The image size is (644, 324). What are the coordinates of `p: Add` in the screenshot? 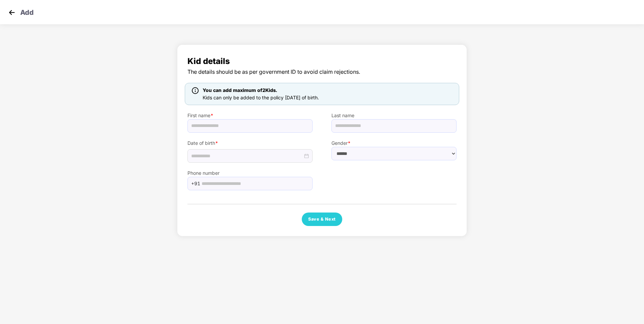 It's located at (27, 11).